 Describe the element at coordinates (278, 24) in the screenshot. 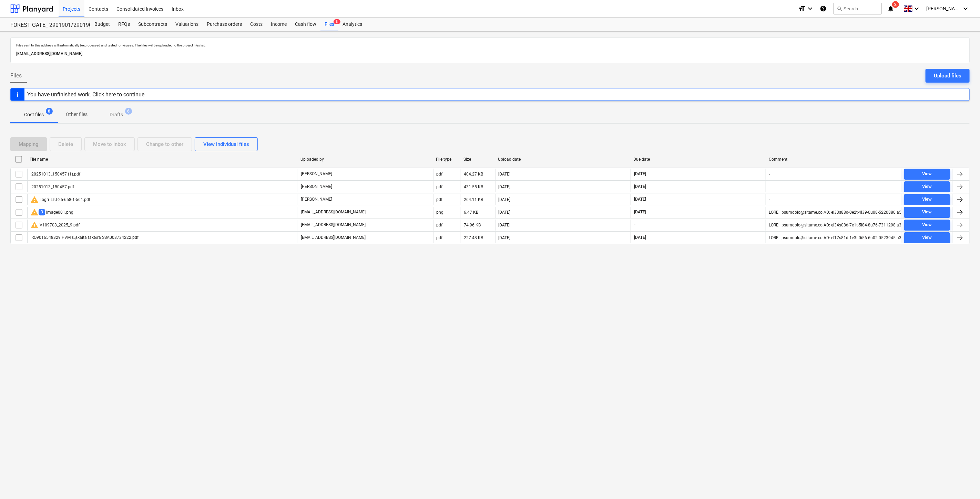

I see `div: Income` at that location.